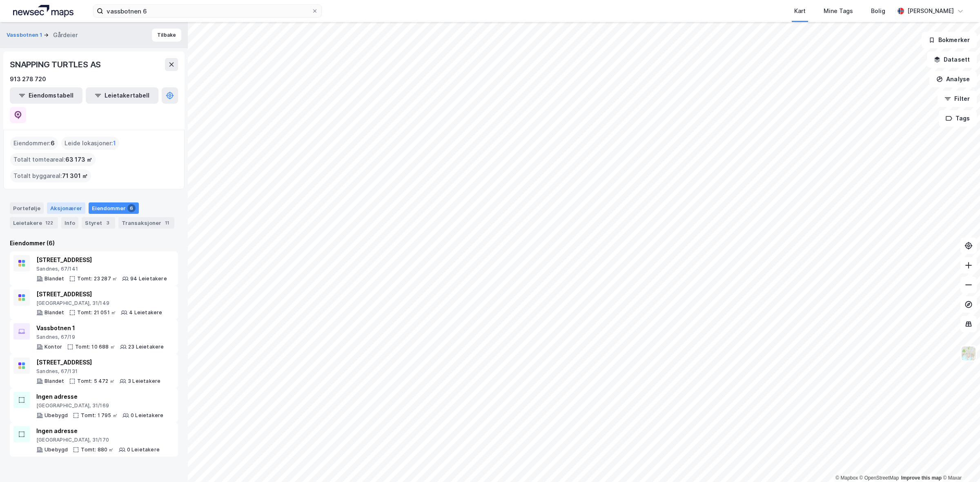  What do you see at coordinates (97, 450) in the screenshot?
I see `div: Tomt: 880 ㎡` at bounding box center [97, 450].